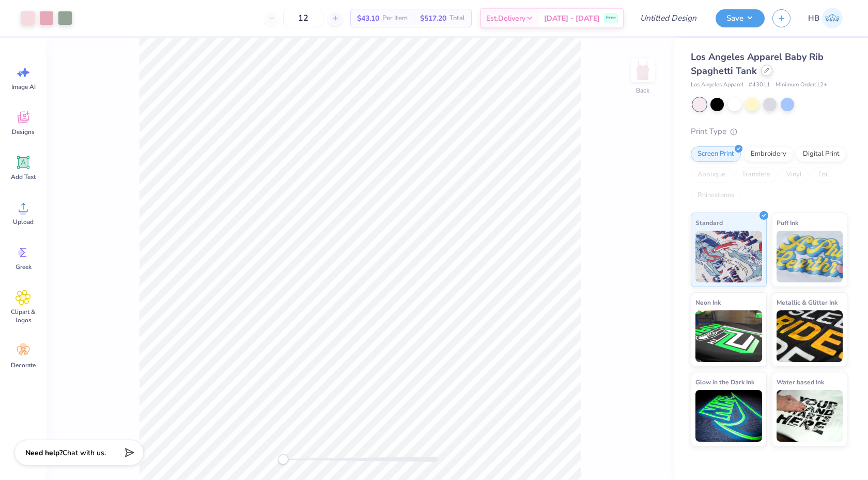 This screenshot has width=868, height=480. What do you see at coordinates (810, 336) in the screenshot?
I see `img: Metallic & Glitter Ink` at bounding box center [810, 336].